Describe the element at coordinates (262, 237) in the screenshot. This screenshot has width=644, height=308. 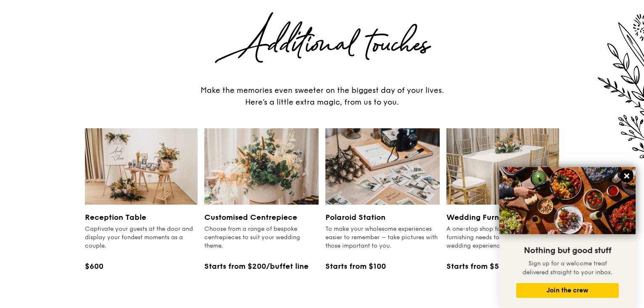
I see `div: Choose from a range of bespoke centrepieces to suit your wedding theme.` at that location.